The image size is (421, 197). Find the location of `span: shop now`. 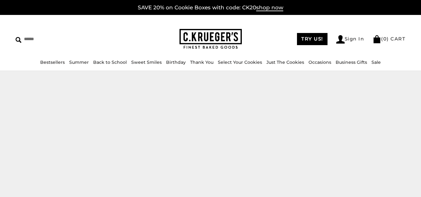

span: shop now is located at coordinates (270, 8).